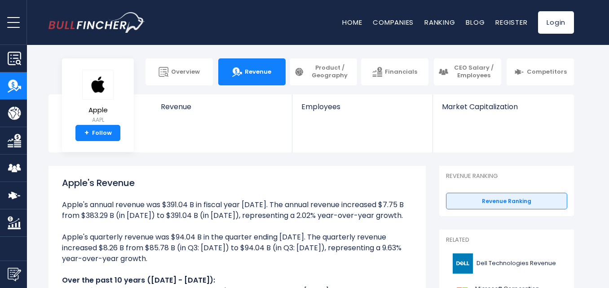 Image resolution: width=609 pixels, height=288 pixels. Describe the element at coordinates (362, 110) in the screenshot. I see `a: Employees` at that location.